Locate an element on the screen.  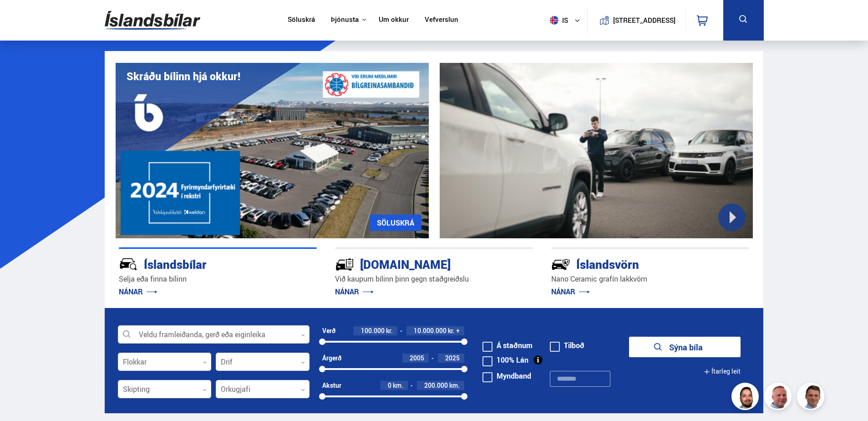
p: Selja eða finna bílinn is located at coordinates (218, 279).